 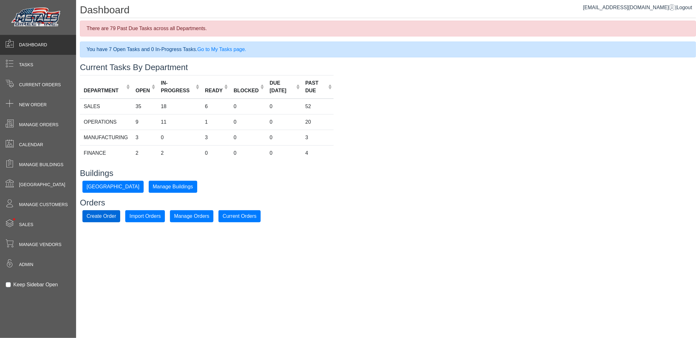 What do you see at coordinates (145, 122) in the screenshot?
I see `td: 9` at bounding box center [145, 122].